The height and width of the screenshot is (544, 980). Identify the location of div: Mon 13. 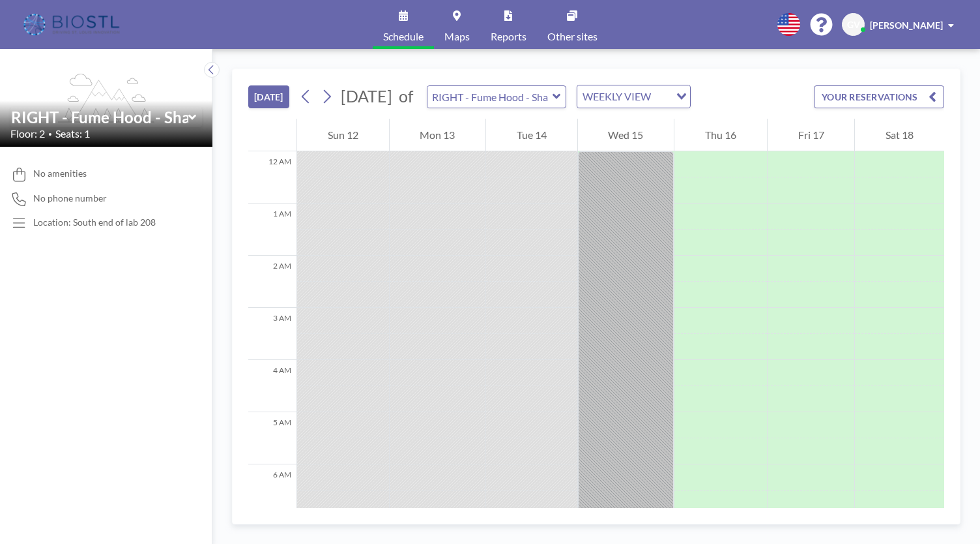
(438, 135).